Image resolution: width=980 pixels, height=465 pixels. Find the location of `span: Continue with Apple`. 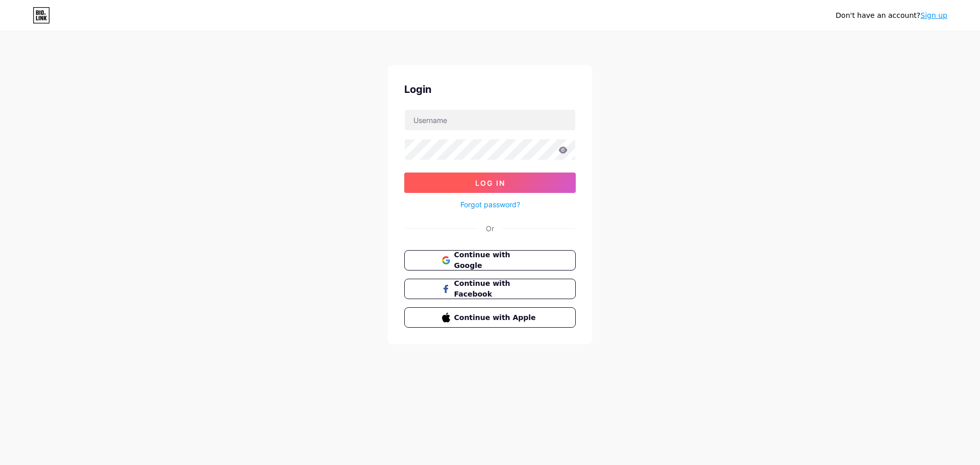

span: Continue with Apple is located at coordinates (496, 317).